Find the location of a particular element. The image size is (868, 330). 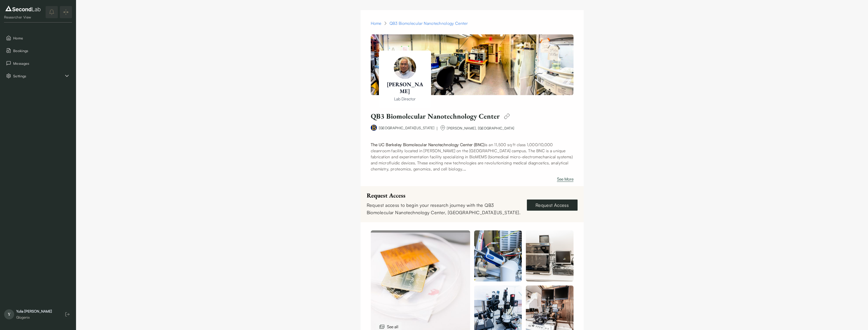

button: Home is located at coordinates (38, 38).